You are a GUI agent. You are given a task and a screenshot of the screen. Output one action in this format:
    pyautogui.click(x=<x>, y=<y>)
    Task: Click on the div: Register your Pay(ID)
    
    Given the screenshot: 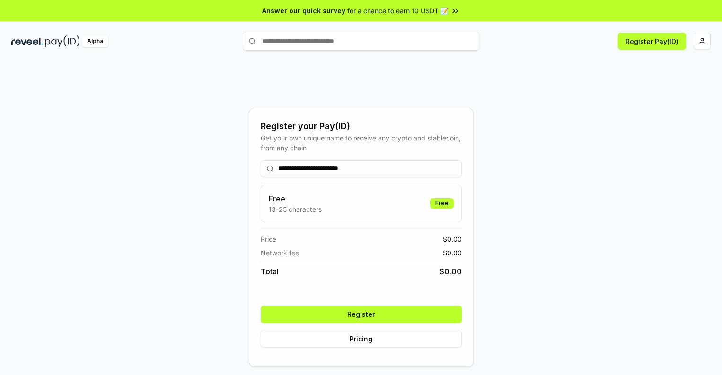 What is the action you would take?
    pyautogui.click(x=361, y=126)
    